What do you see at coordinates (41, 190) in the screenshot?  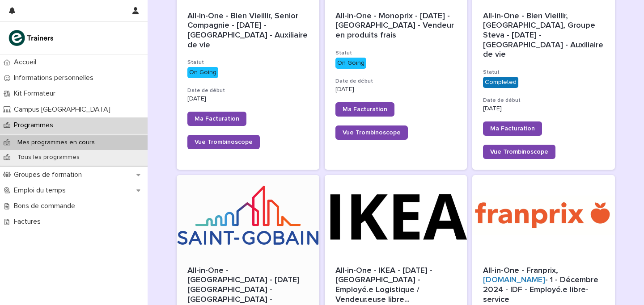 I see `p: Emploi du temps` at bounding box center [41, 190].